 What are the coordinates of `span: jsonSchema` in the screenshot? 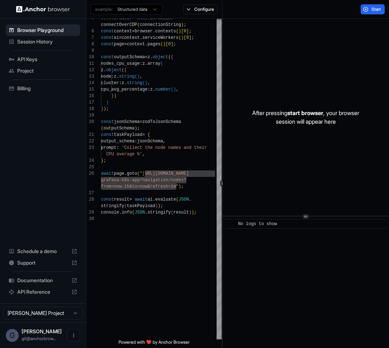 It's located at (150, 141).